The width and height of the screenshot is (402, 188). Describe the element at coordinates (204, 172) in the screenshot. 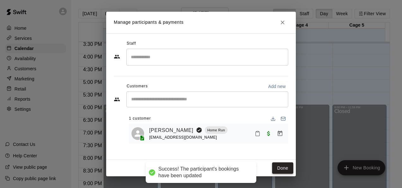

I see `div: Success! The participant's bookings have been updated` at that location.